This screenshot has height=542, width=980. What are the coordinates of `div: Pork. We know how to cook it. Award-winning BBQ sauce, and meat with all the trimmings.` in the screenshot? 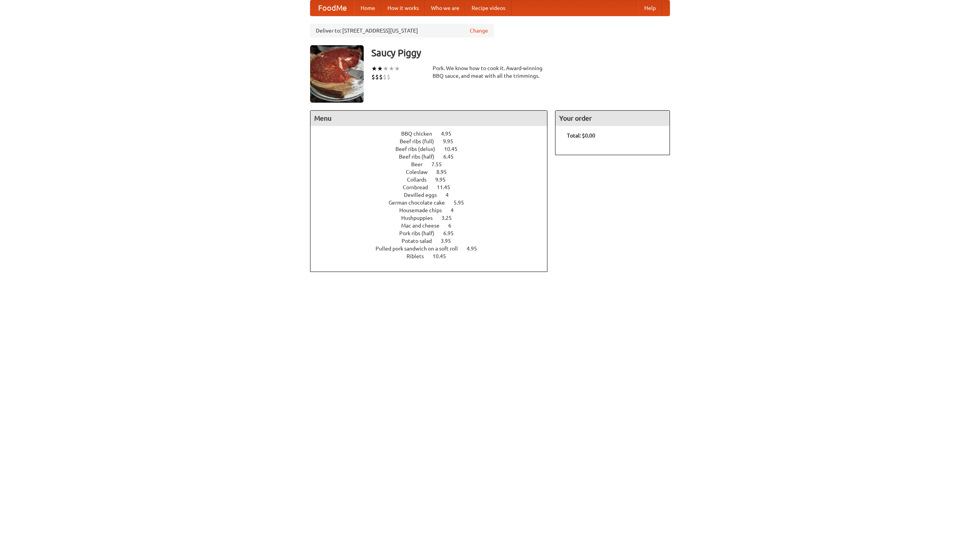 It's located at (490, 72).